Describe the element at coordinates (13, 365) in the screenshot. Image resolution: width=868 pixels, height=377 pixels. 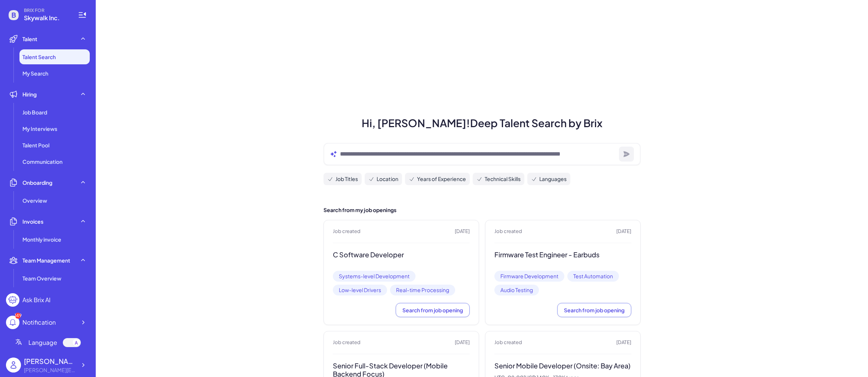
I see `img: user_logo.png` at that location.